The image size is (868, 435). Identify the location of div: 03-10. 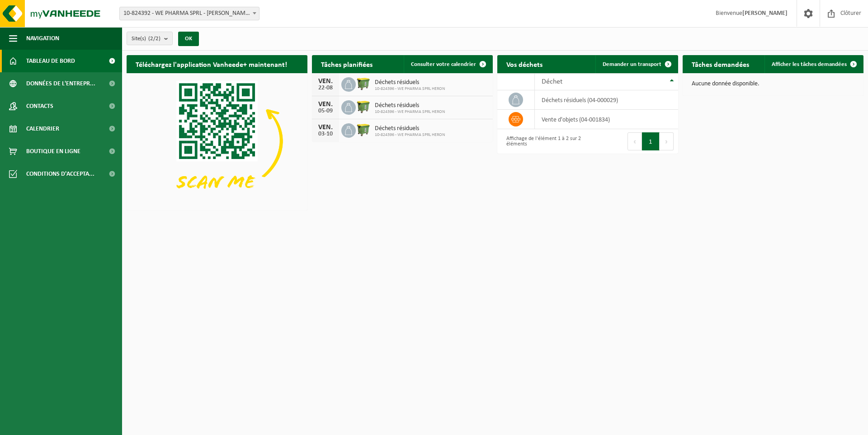
(325, 134).